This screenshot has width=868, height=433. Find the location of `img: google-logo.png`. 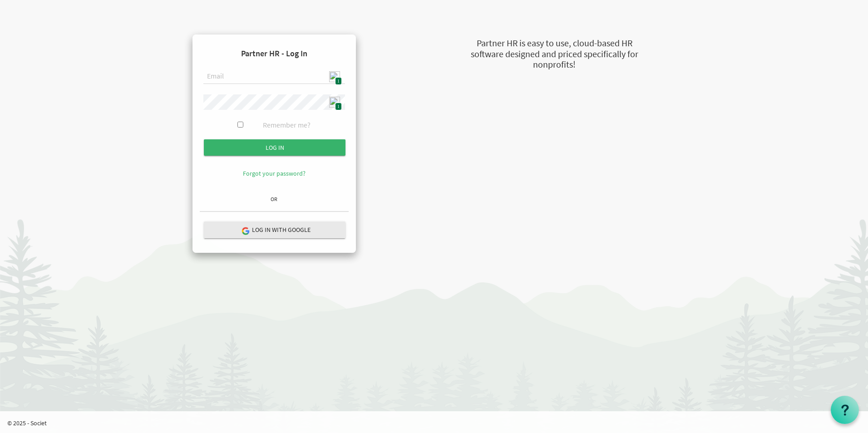

img: google-logo.png is located at coordinates (245, 231).